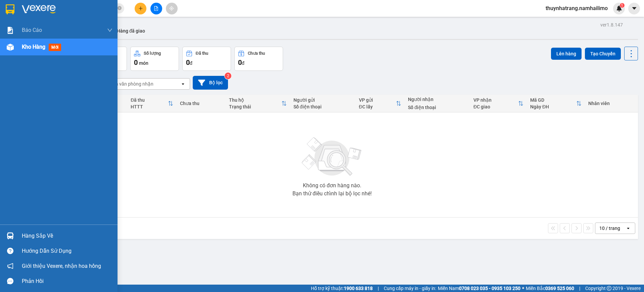 The height and width of the screenshot is (292, 644). Describe the element at coordinates (342, 288) in the screenshot. I see `span: Hỗ trợ kỹ thuật:` at that location.